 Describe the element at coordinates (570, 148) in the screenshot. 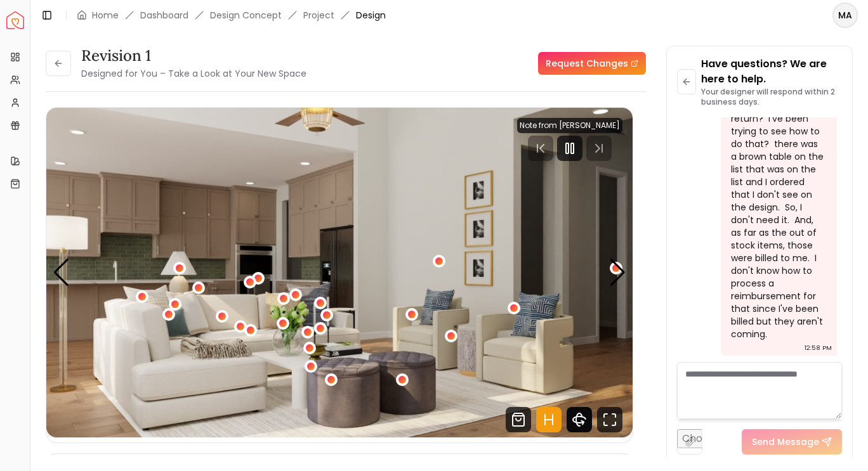

I see `svg: Pause` at that location.